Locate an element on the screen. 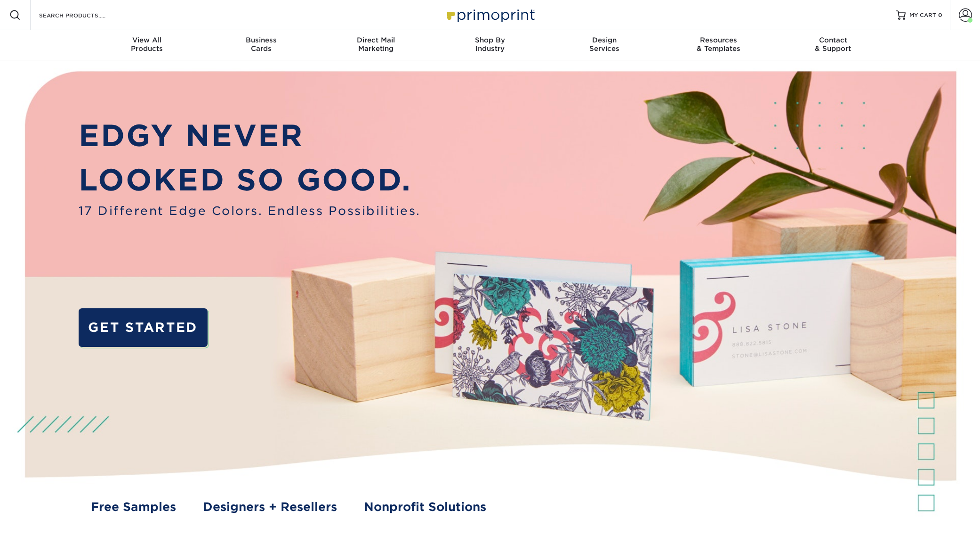 The height and width of the screenshot is (536, 980). div: Services is located at coordinates (604, 44).